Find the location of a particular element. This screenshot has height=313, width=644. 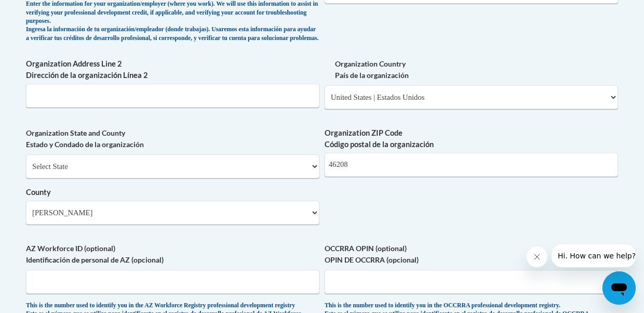

label: OCCRRA OPIN (optional) OPIN DE OCCRRA (opcional) is located at coordinates (471, 254).